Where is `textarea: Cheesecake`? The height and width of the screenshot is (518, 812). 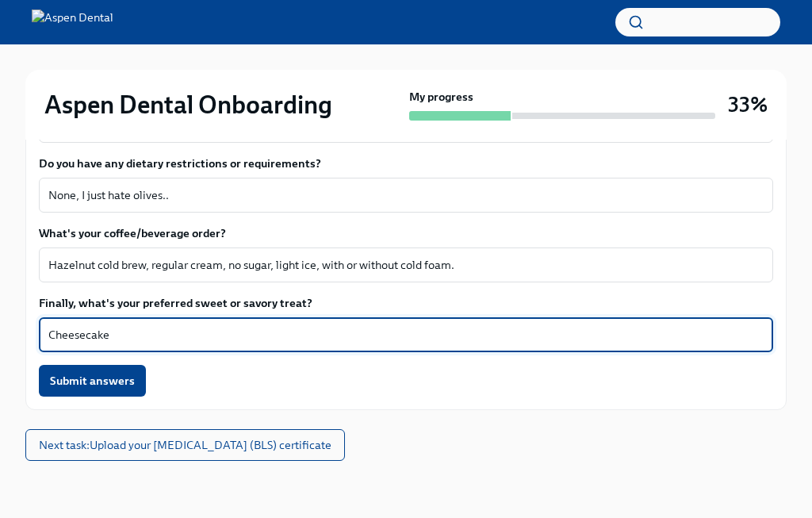 textarea: Cheesecake is located at coordinates (406, 335).